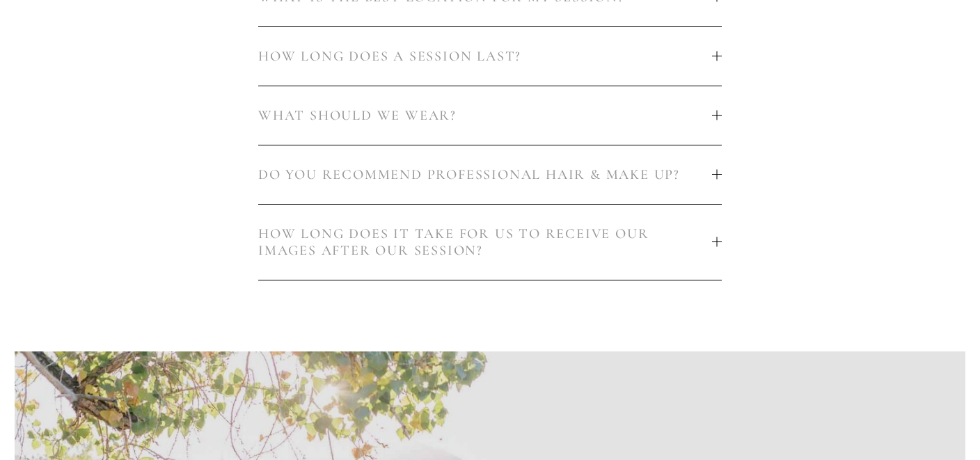 The height and width of the screenshot is (460, 980). I want to click on span: DO YOU RECOMMEND PROFESSIONAL HAIR & MAKE UP?, so click(485, 175).